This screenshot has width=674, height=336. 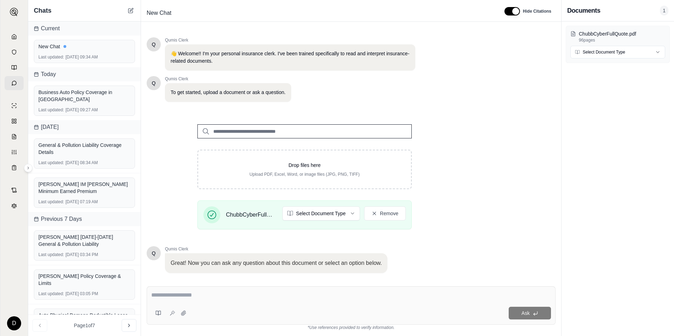 What do you see at coordinates (14, 152) in the screenshot?
I see `a: Custom Report` at bounding box center [14, 152].